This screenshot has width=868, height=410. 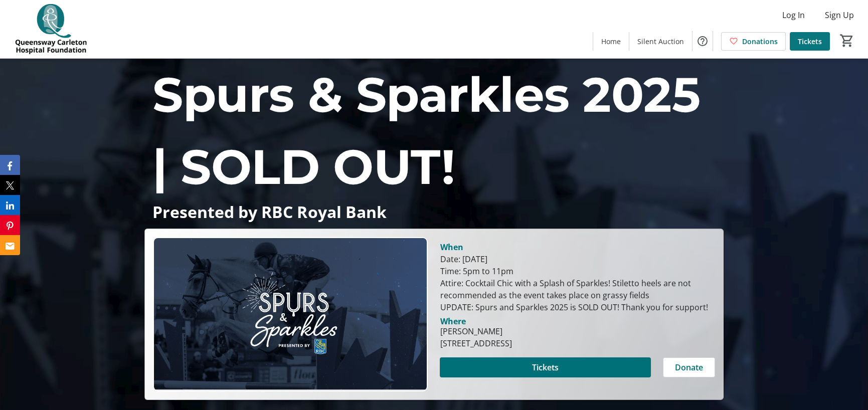 I want to click on a: Home, so click(x=611, y=41).